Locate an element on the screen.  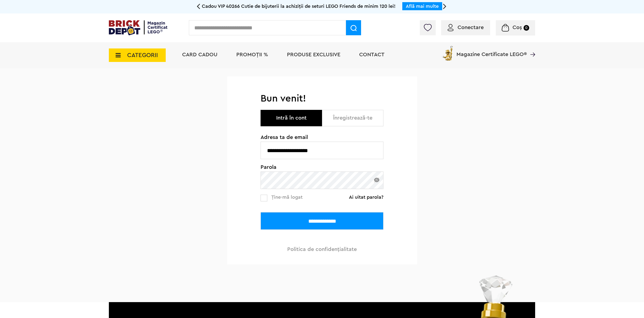
h1: Bun venit! is located at coordinates (322, 98).